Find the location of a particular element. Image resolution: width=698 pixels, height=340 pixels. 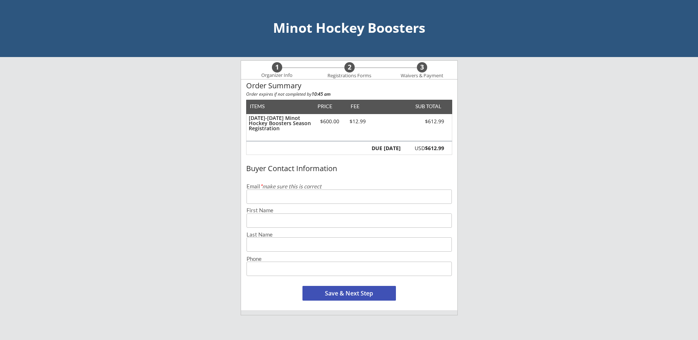

div: Waivers & Payment is located at coordinates (422, 76).